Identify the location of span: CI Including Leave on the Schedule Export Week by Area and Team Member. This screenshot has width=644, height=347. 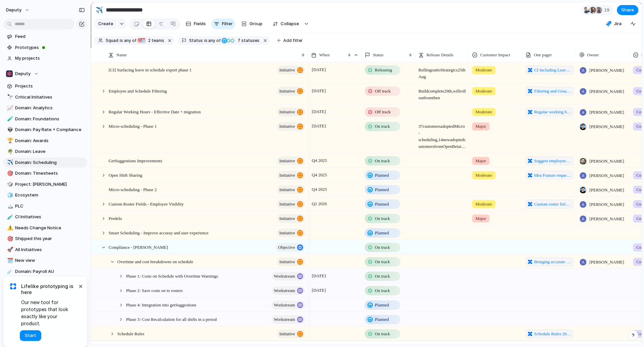
(552, 70).